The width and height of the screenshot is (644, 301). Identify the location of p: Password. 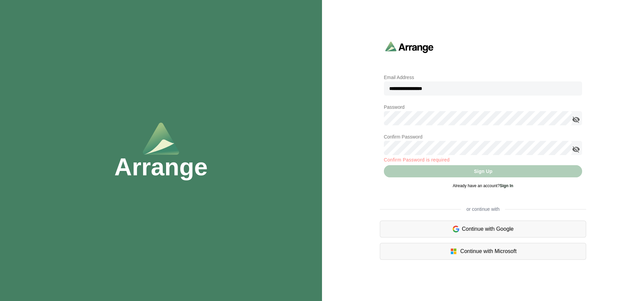
(483, 107).